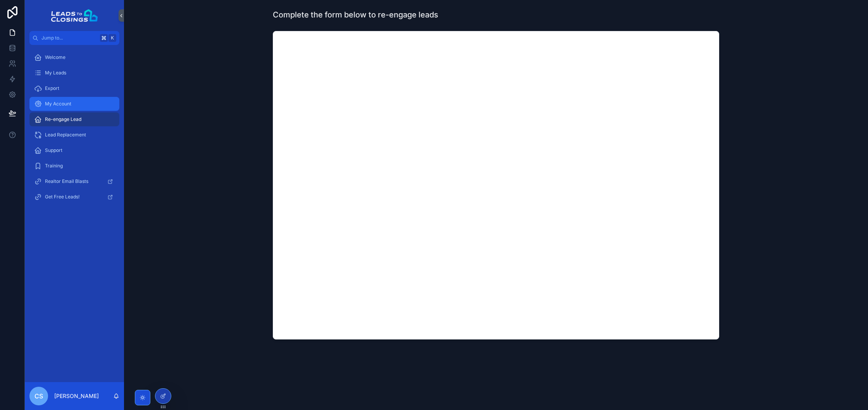 This screenshot has height=410, width=868. What do you see at coordinates (55, 58) in the screenshot?
I see `span: Welcome` at bounding box center [55, 58].